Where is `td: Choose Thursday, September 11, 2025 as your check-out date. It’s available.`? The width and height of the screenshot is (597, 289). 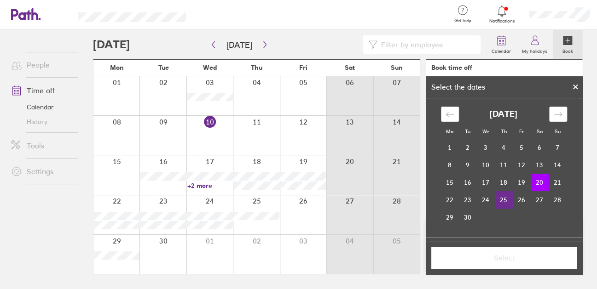
td: Choose Thursday, September 11, 2025 as your check-out date. It’s available. is located at coordinates (503, 165).